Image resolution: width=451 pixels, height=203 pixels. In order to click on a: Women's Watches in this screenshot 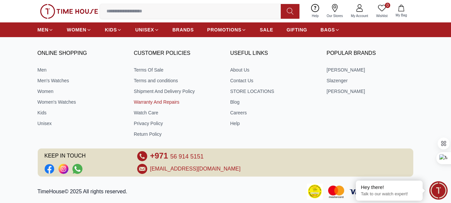, I will do `click(81, 102)`.